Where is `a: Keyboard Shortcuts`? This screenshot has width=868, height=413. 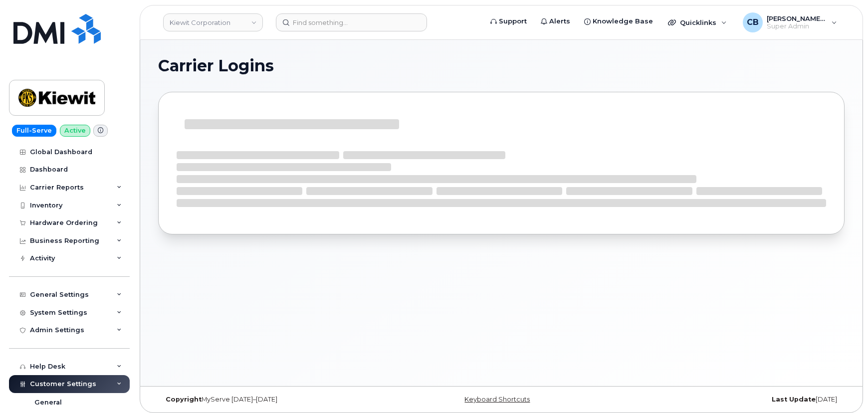
a: Keyboard Shortcuts is located at coordinates (497, 399).